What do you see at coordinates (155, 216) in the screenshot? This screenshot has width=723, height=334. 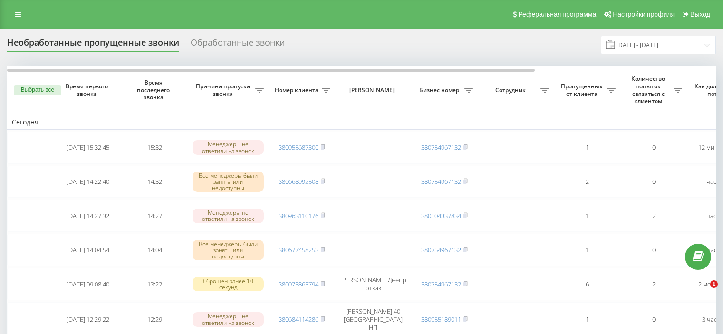 I see `td: 14:27` at bounding box center [155, 216].